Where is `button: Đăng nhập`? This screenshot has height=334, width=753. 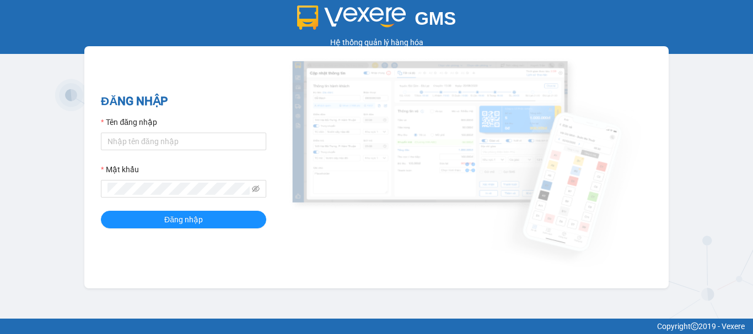
button: Đăng nhập is located at coordinates (183, 220).